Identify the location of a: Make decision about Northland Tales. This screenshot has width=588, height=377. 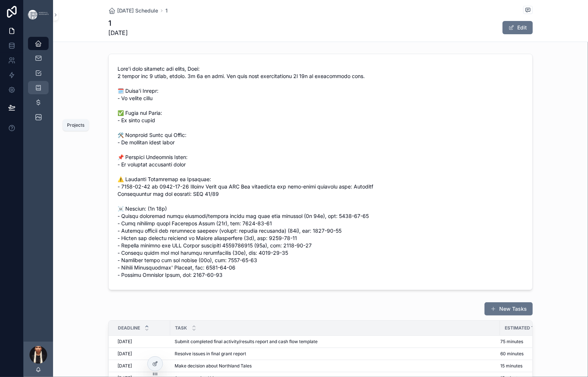
(335, 366).